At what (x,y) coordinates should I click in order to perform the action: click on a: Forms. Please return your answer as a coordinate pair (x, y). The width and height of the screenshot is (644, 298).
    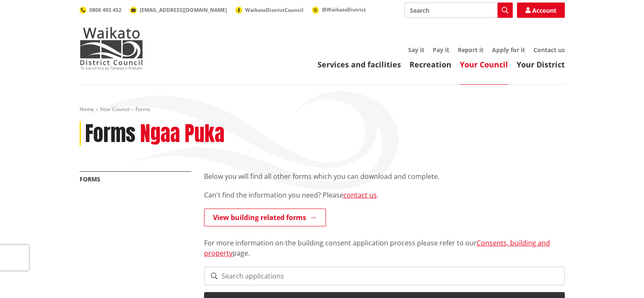
    Looking at the image, I should click on (89, 179).